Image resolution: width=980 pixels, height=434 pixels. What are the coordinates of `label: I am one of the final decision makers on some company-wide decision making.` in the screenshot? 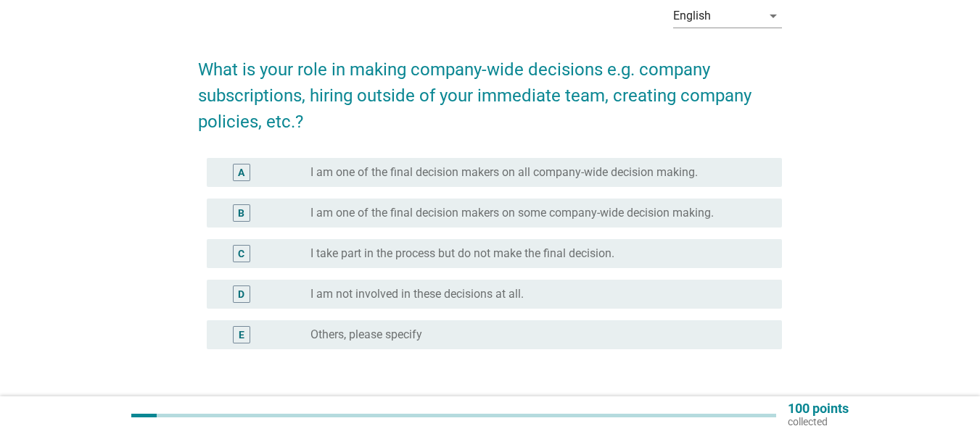 It's located at (512, 213).